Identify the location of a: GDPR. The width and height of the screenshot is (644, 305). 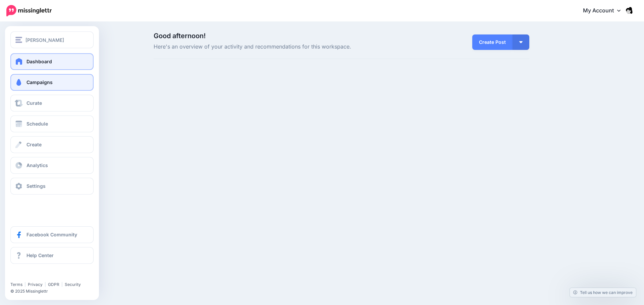
(54, 284).